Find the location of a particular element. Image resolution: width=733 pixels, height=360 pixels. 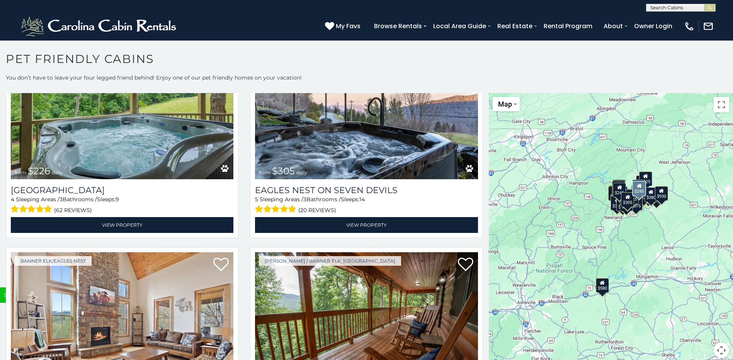

div: $380 is located at coordinates (651, 195).